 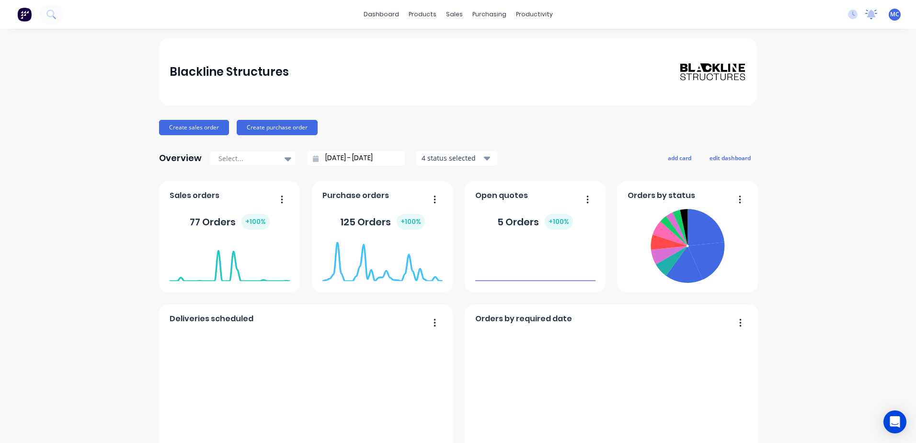 What do you see at coordinates (894, 14) in the screenshot?
I see `span: MC` at bounding box center [894, 14].